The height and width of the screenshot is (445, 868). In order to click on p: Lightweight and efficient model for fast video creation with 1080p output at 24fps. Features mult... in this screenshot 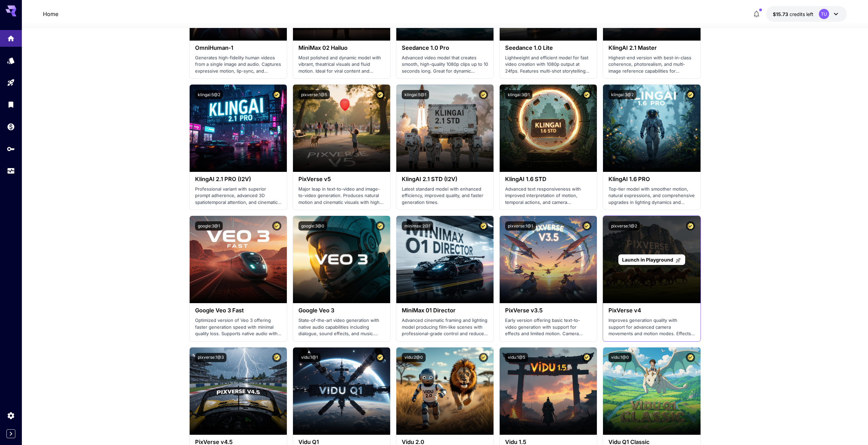, I will do `click(548, 65)`.